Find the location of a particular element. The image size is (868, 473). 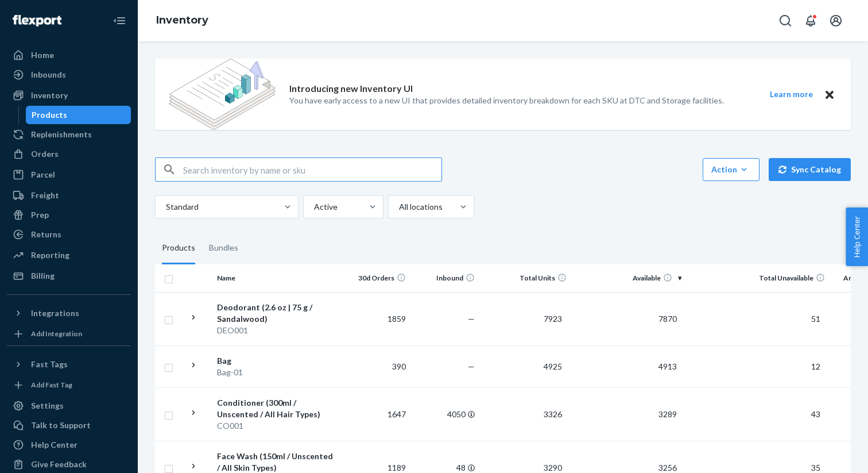

a: Products is located at coordinates (79, 115).